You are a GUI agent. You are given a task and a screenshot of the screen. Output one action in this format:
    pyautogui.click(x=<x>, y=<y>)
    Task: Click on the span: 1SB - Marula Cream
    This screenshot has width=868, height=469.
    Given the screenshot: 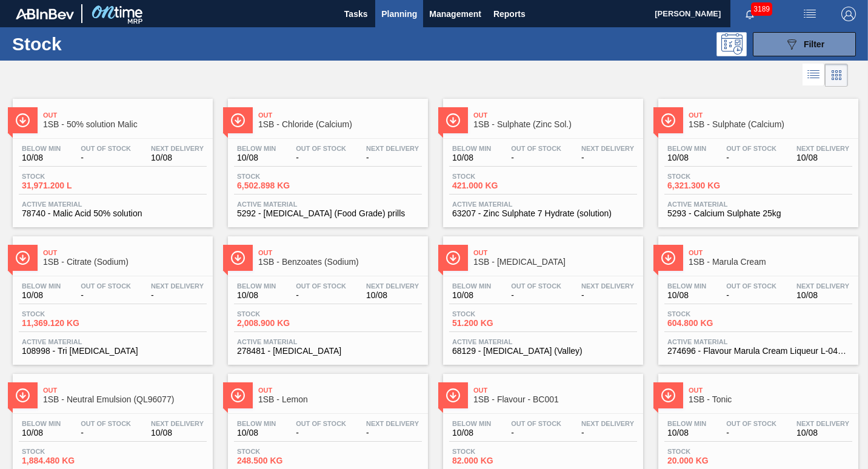 What is the action you would take?
    pyautogui.click(x=771, y=262)
    